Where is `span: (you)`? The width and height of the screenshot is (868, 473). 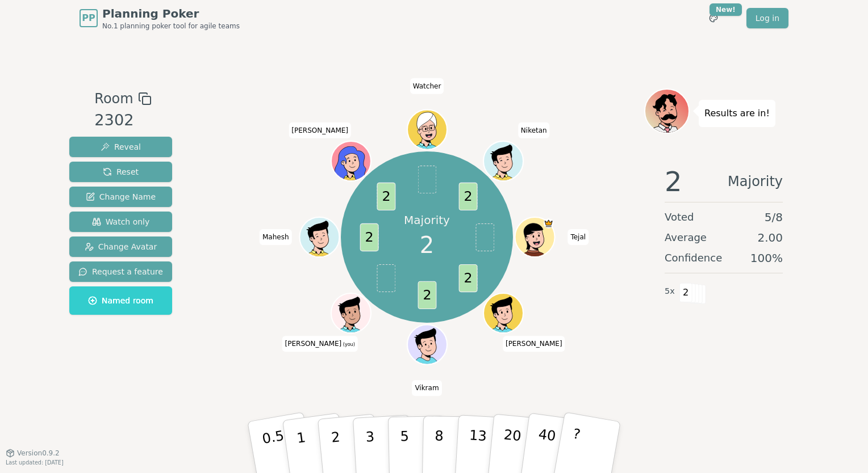
span: (you) is located at coordinates (348, 345).